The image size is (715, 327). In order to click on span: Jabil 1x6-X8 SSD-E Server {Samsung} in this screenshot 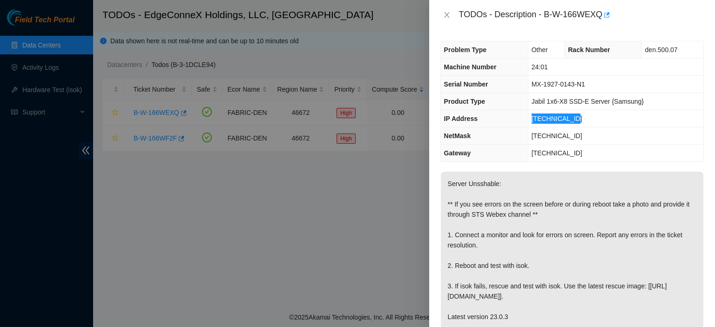, I will do `click(588, 101)`.